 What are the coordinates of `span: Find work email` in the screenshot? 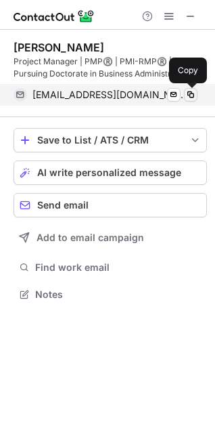 It's located at (118, 267).